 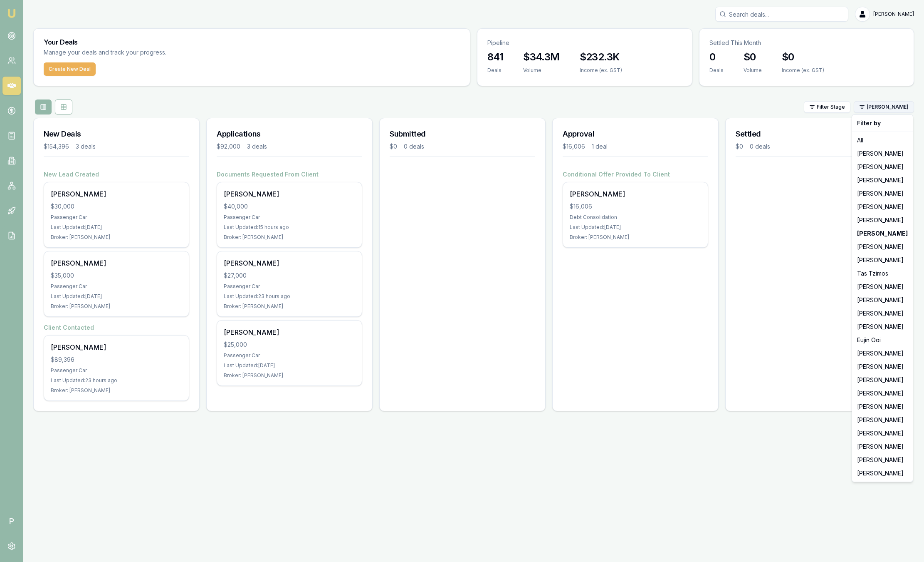 I want to click on div: Filter by, so click(x=882, y=123).